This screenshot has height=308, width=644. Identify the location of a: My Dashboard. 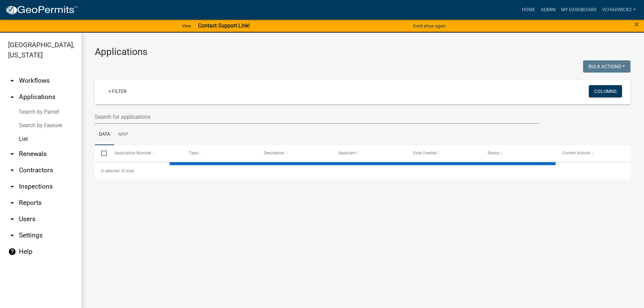
(579, 10).